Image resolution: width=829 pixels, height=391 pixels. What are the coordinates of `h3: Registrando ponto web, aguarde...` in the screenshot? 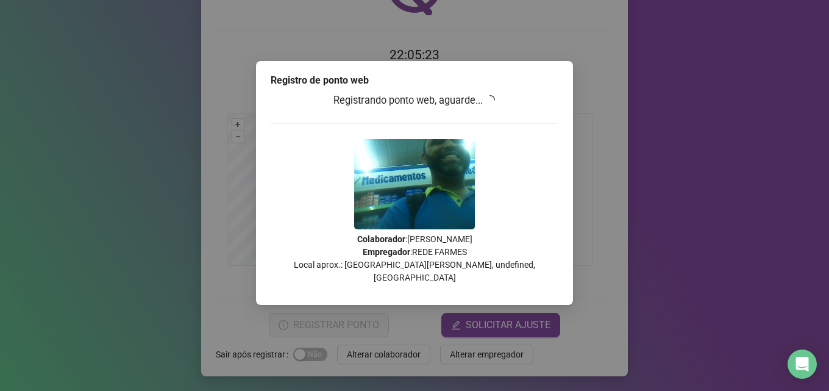 It's located at (415, 101).